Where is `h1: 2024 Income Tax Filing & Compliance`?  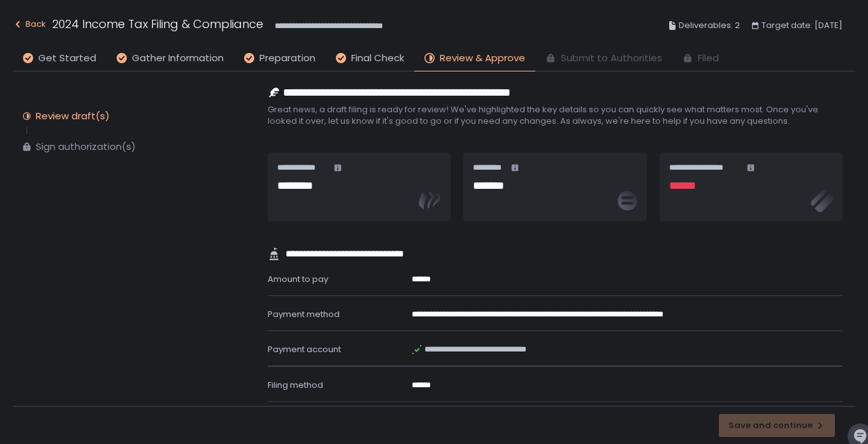
h1: 2024 Income Tax Filing & Compliance is located at coordinates (157, 24).